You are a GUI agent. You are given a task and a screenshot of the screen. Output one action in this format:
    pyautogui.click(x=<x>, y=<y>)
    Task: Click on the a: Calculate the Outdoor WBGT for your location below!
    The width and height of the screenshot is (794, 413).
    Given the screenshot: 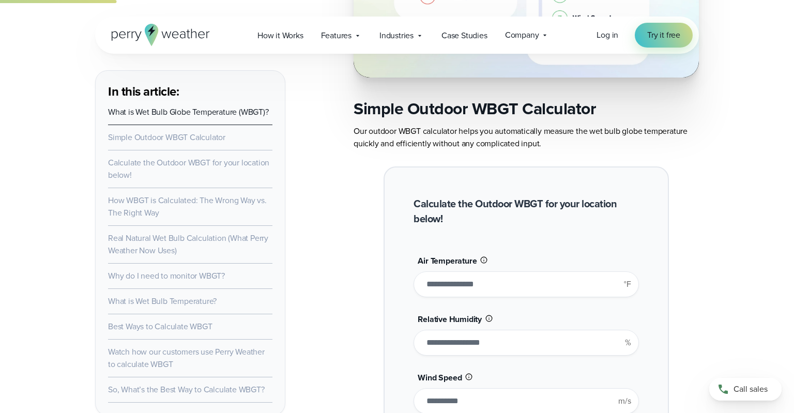 What is the action you would take?
    pyautogui.click(x=189, y=169)
    